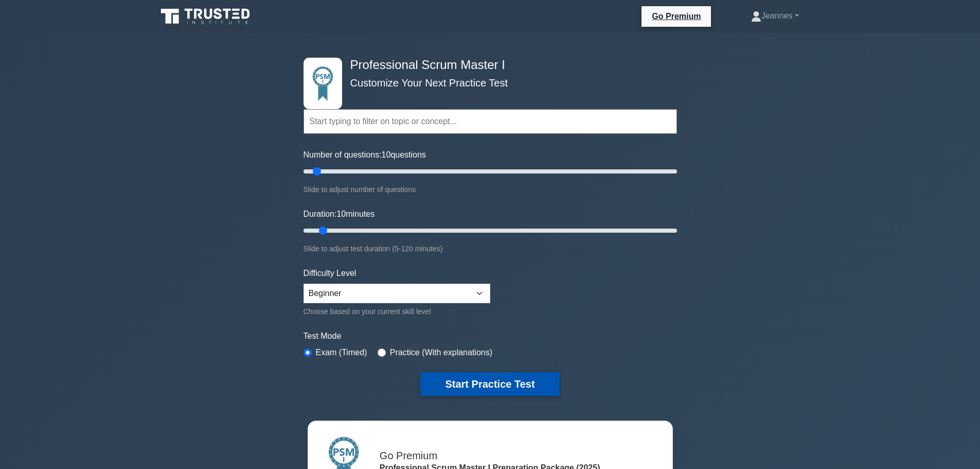 This screenshot has width=980, height=469. What do you see at coordinates (490, 336) in the screenshot?
I see `label: Test Mode` at bounding box center [490, 336].